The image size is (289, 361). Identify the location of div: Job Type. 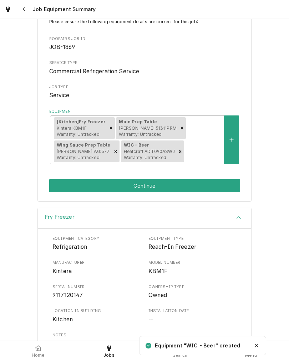
(145, 92).